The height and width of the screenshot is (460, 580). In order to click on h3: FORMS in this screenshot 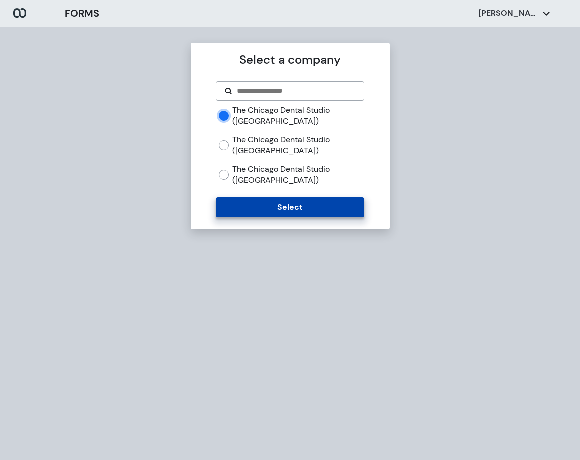, I will do `click(82, 13)`.